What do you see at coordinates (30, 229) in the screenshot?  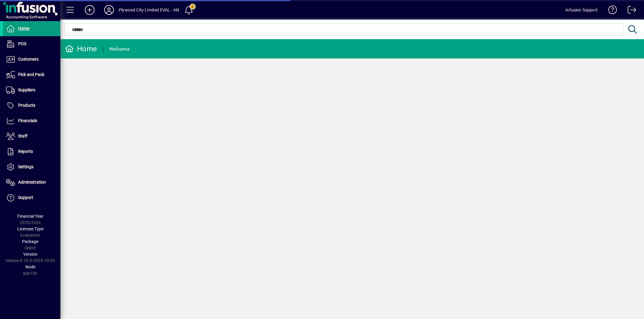 I see `span: Licensee Type` at bounding box center [30, 229].